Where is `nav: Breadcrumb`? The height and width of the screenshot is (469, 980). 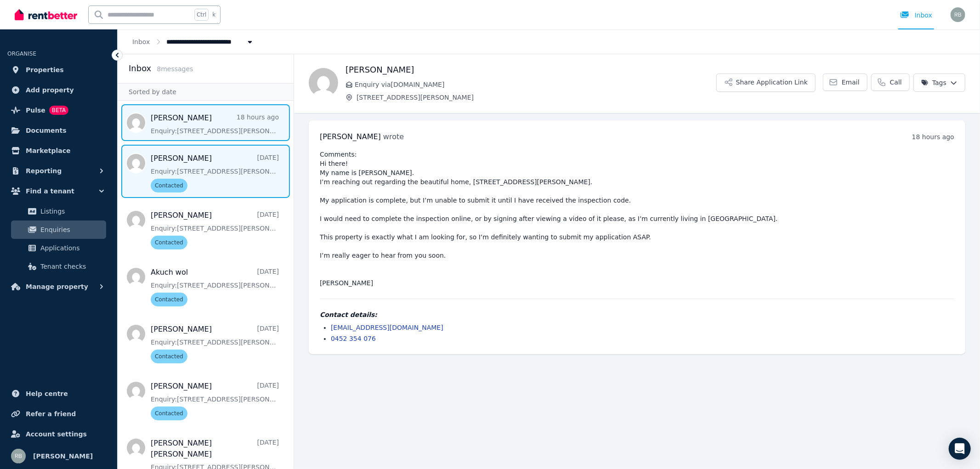
nav: Breadcrumb is located at coordinates (193, 41).